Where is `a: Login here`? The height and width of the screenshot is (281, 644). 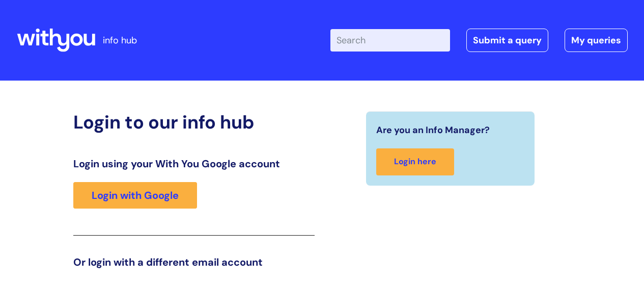 a: Login here is located at coordinates (415, 161).